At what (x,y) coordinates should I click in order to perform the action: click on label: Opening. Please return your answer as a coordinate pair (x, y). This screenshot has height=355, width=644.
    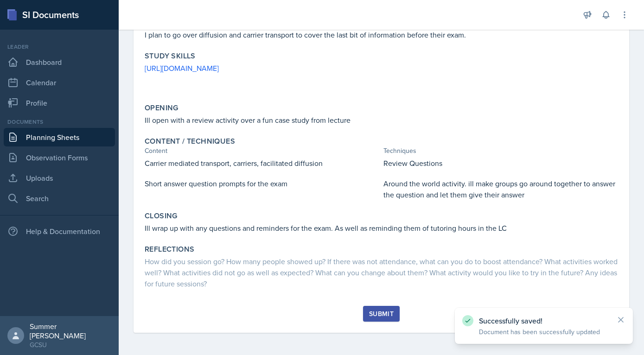
    Looking at the image, I should click on (161, 108).